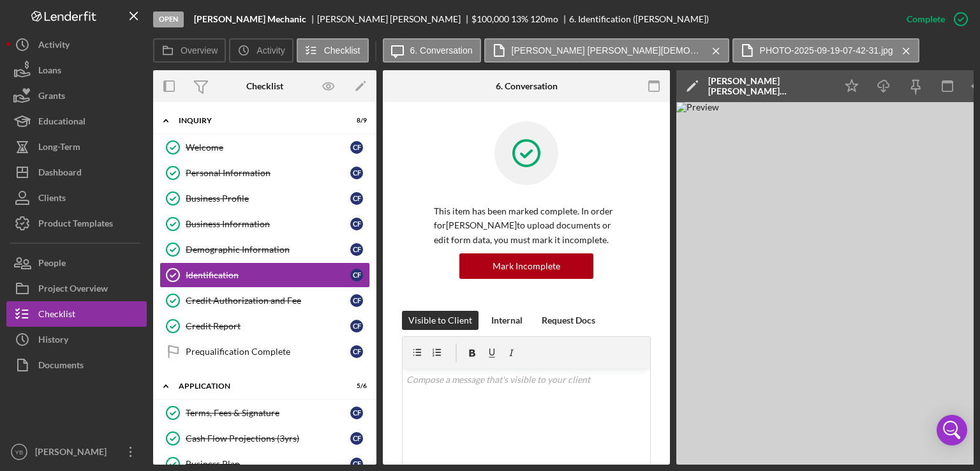 The image size is (980, 471). What do you see at coordinates (199, 50) in the screenshot?
I see `label: Overview` at bounding box center [199, 50].